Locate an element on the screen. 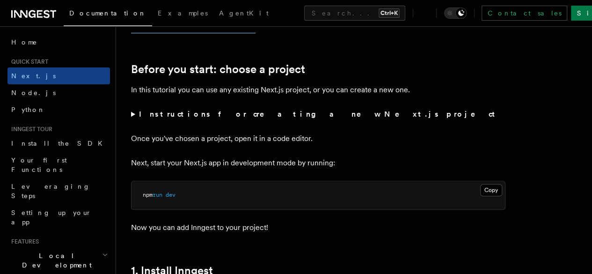 This screenshot has width=592, height=274. p: Next, start your Next.js app in development mode by running: is located at coordinates (318, 163).